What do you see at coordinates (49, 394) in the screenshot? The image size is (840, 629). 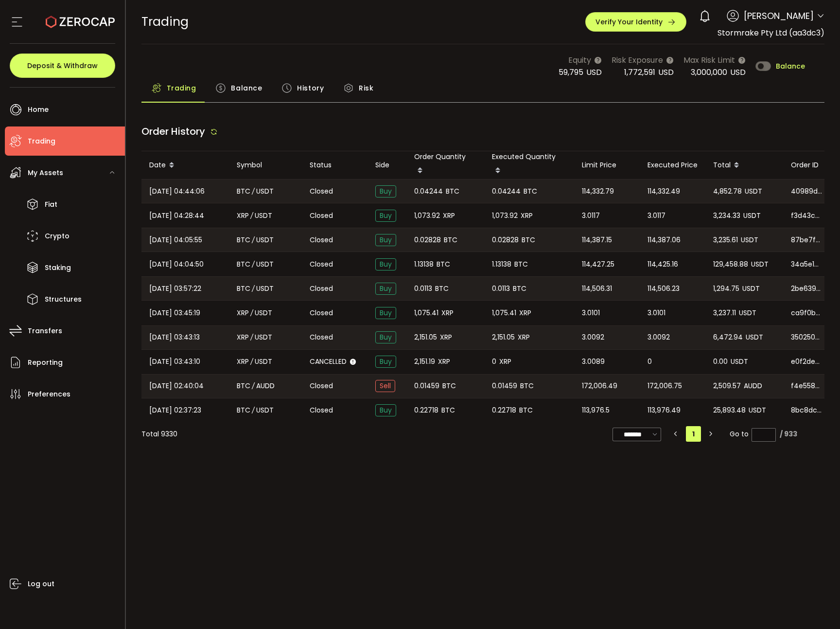 I see `span: Preferences` at bounding box center [49, 394].